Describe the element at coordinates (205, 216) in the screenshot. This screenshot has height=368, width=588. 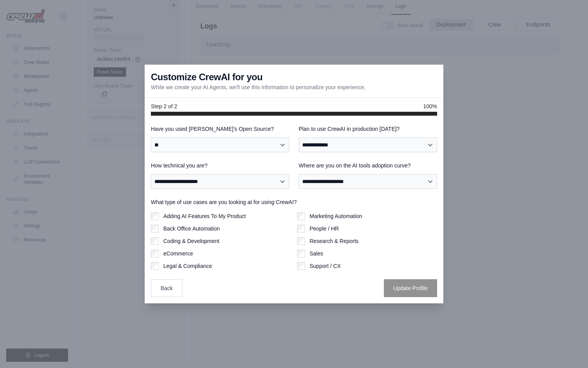
I see `label: Adding AI Features To My Product` at that location.